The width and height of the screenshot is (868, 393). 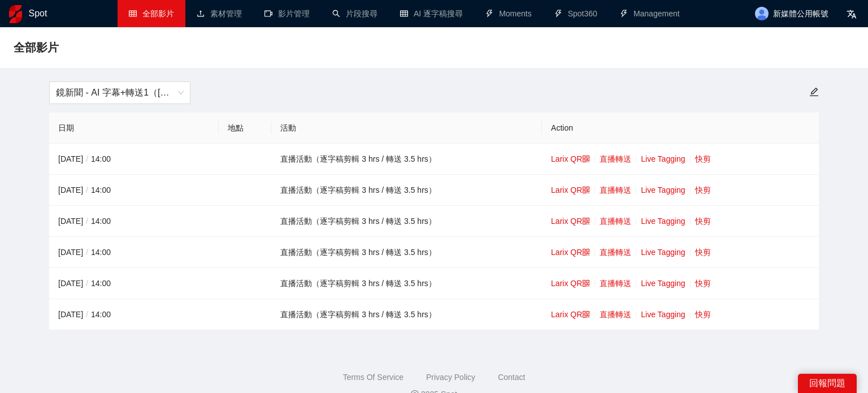 What do you see at coordinates (15, 14) in the screenshot?
I see `img: logo` at bounding box center [15, 14].